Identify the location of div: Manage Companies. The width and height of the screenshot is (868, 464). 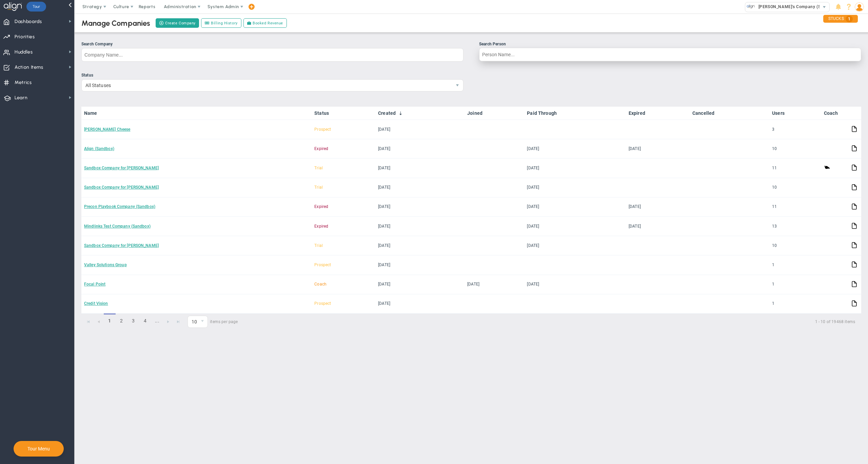
(116, 23).